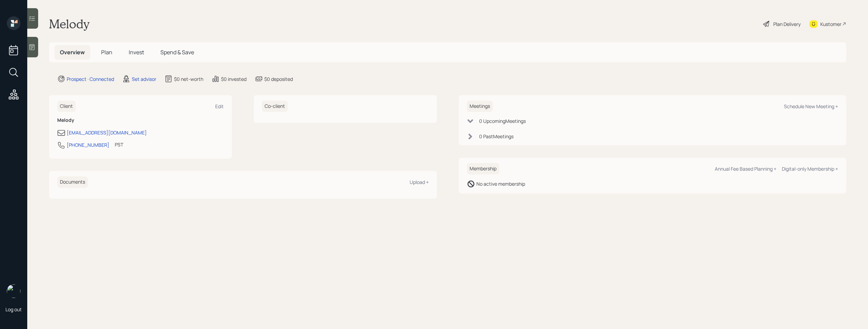  Describe the element at coordinates (14, 309) in the screenshot. I see `div: Log out` at that location.